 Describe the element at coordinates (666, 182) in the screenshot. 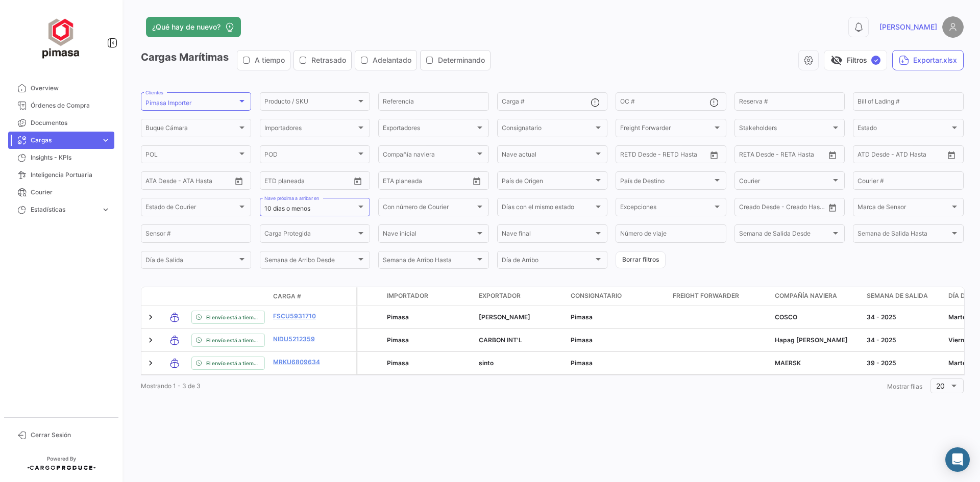

I see `span: País de Destino` at that location.